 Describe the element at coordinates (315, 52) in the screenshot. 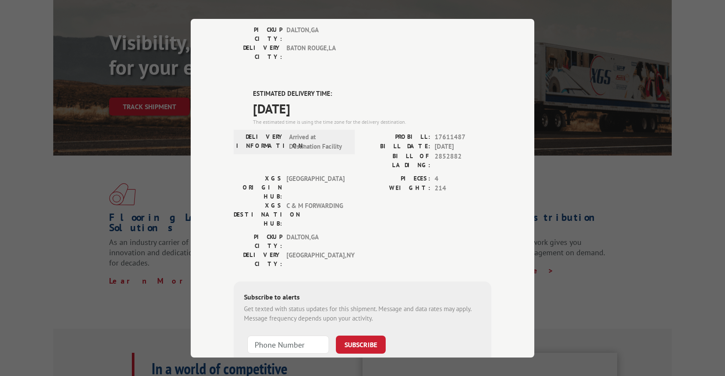

I see `span: BATON ROUGE , LA` at that location.